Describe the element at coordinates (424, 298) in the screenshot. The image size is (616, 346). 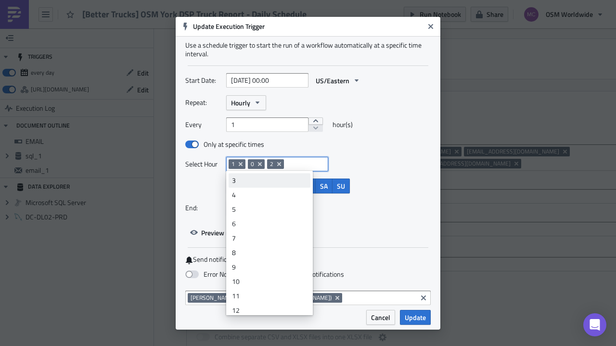
I see `button: Clear selected items` at that location.